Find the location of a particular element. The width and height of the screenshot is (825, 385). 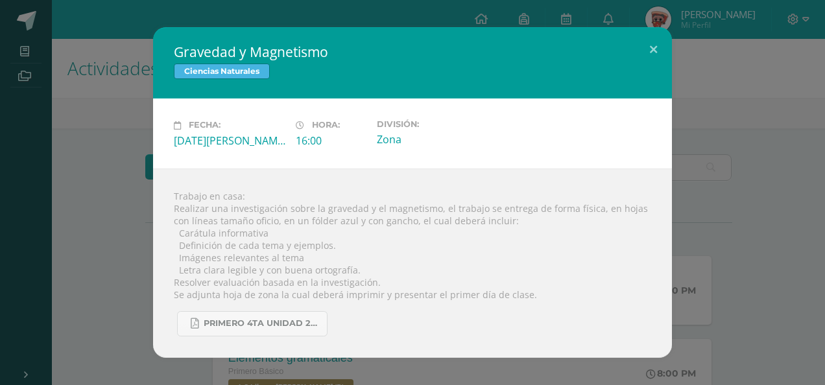

h2: Gravedad y Magnetismo is located at coordinates (412, 52).